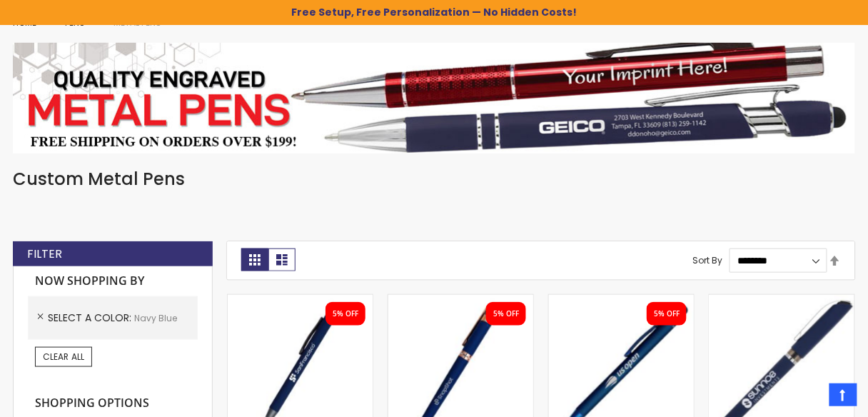 The image size is (868, 417). What do you see at coordinates (255, 260) in the screenshot?
I see `strong: Grid` at bounding box center [255, 260].